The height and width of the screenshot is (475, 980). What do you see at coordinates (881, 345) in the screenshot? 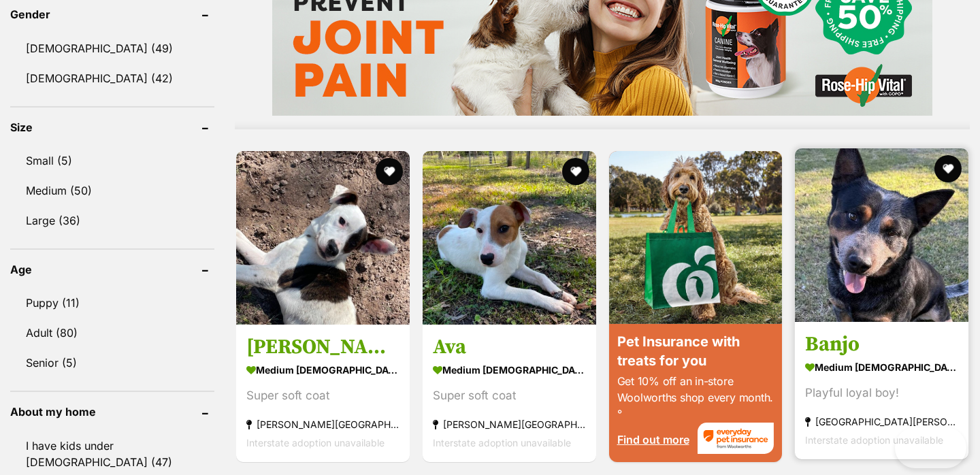
I see `h3: Banjo` at bounding box center [881, 345].